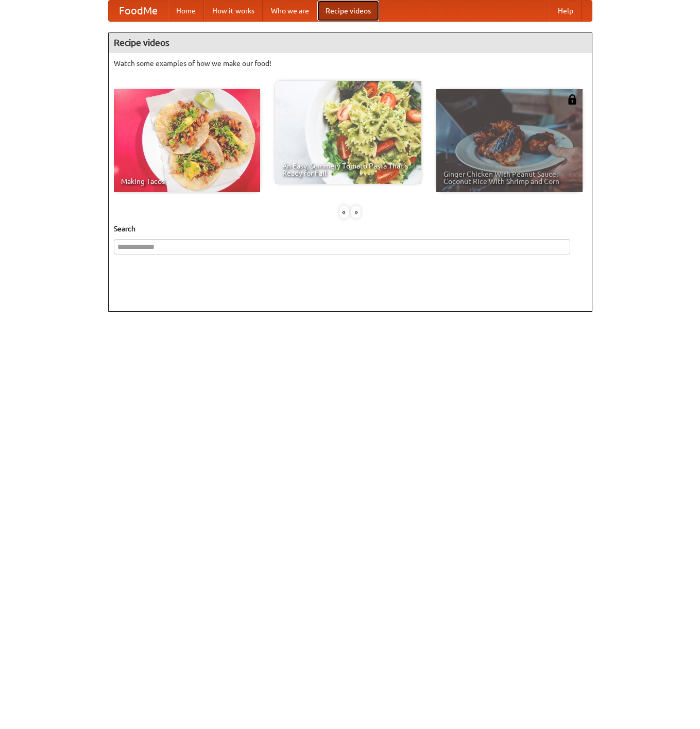 This screenshot has width=700, height=729. What do you see at coordinates (350, 43) in the screenshot?
I see `h4: Recipe videos` at bounding box center [350, 43].